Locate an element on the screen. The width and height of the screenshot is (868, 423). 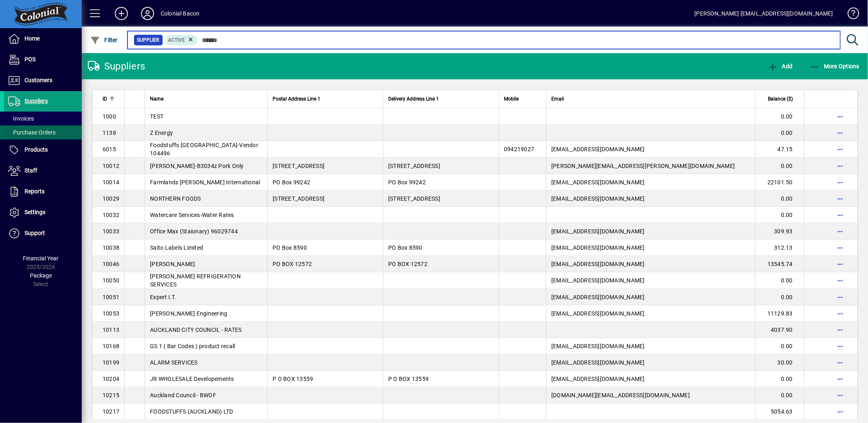
span: Invoices is located at coordinates (21, 118).